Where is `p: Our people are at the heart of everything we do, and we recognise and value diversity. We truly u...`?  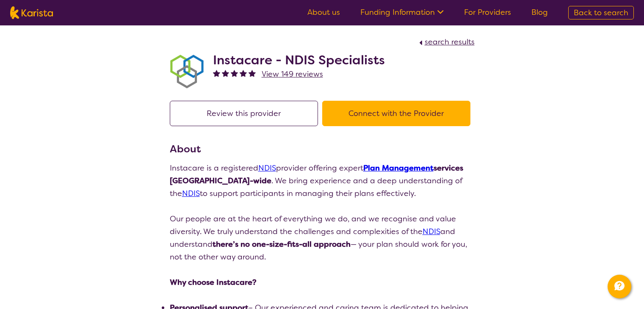
p: Our people are at the heart of everything we do, and we recognise and value diversity. We truly u... is located at coordinates (322, 238).